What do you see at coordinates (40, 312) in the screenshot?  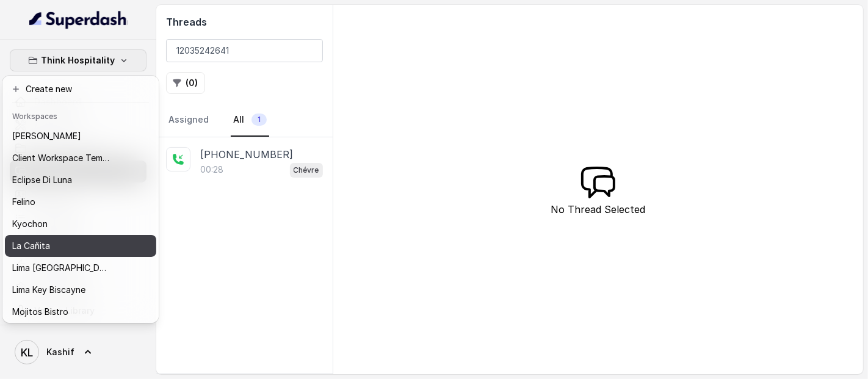 I see `p: Mojitos Bistro` at bounding box center [40, 312].